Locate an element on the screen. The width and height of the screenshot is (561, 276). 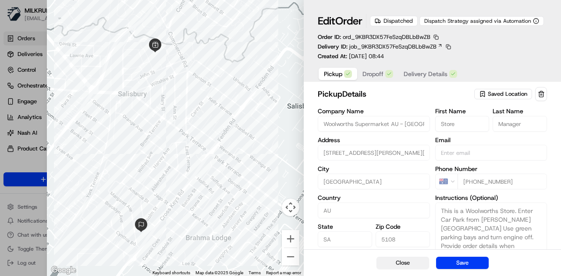
span: job_9KBR3DX57FeSzqDBLbBwZB is located at coordinates (393, 47).